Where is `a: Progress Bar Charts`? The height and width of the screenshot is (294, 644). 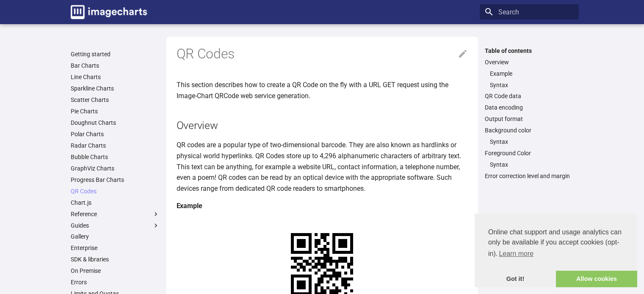 a: Progress Bar Charts is located at coordinates (115, 180).